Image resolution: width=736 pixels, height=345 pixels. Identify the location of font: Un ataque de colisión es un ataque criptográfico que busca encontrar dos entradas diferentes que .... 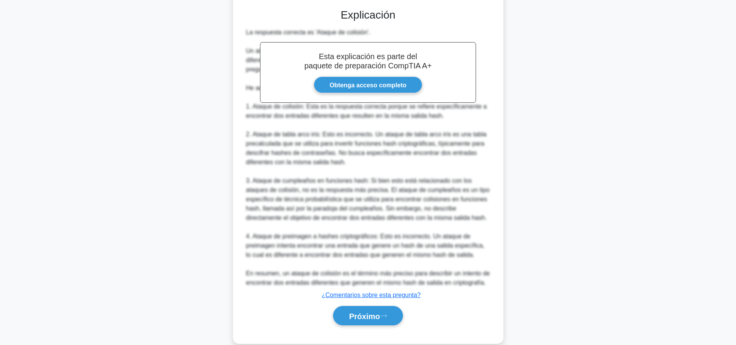
(360, 60).